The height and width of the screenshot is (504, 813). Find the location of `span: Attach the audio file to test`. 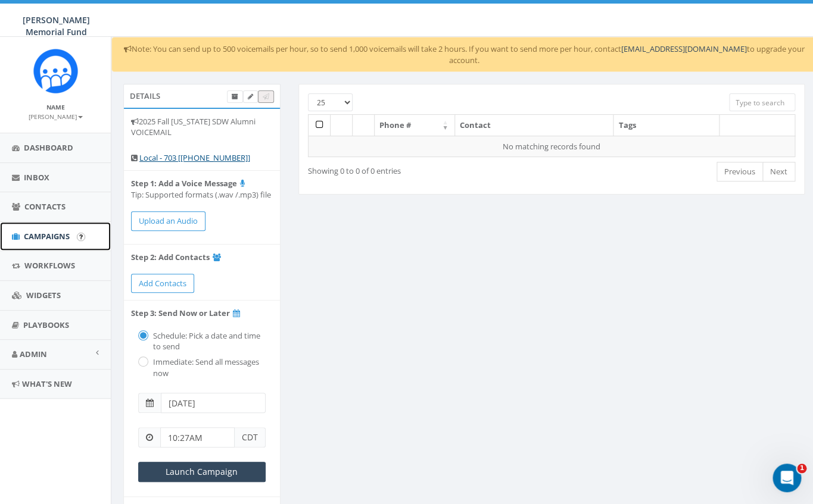

span: Attach the audio file to test is located at coordinates (266, 96).